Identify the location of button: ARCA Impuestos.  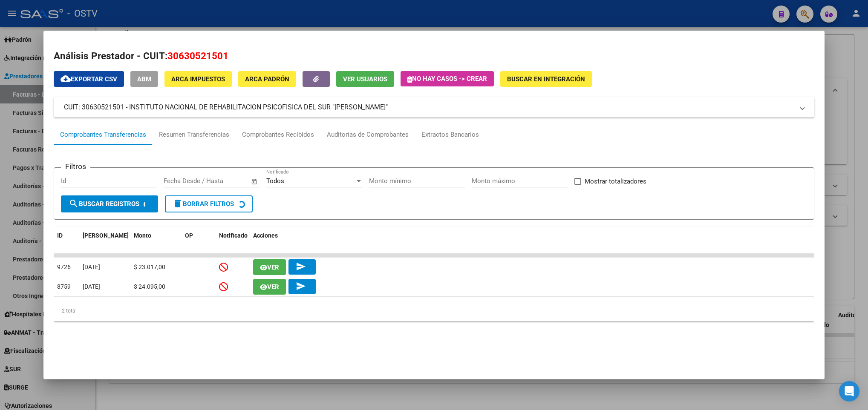
(198, 78).